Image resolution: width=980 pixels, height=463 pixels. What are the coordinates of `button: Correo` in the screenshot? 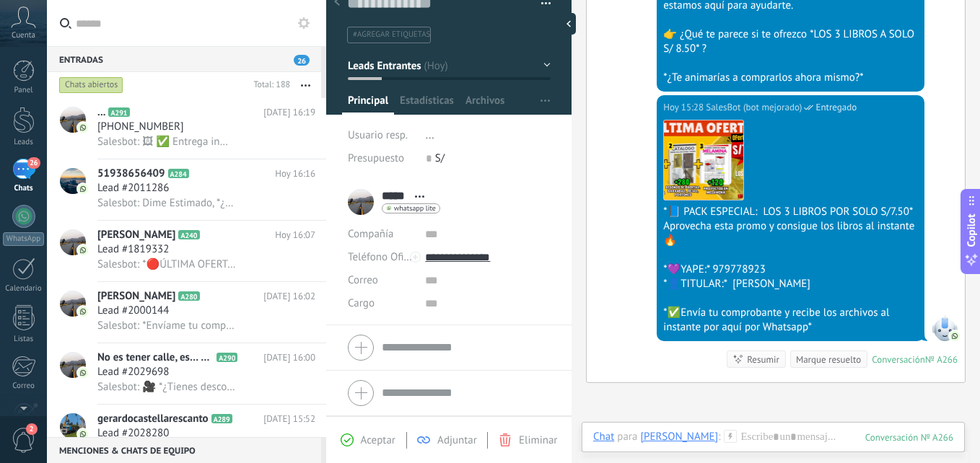 It's located at (363, 280).